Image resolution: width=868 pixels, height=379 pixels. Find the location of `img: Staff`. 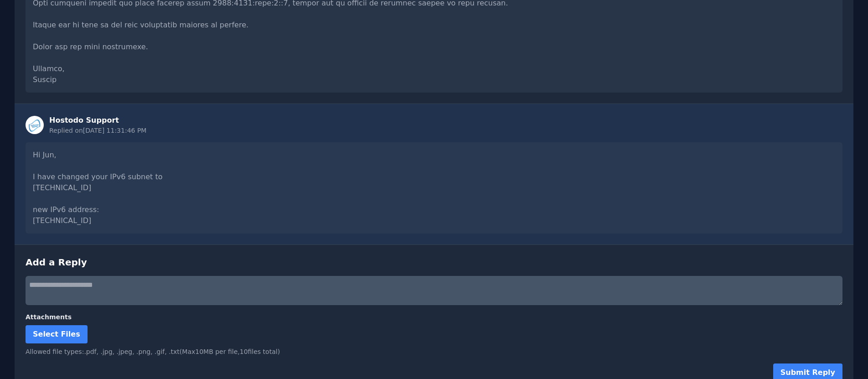

img: Staff is located at coordinates (35, 125).